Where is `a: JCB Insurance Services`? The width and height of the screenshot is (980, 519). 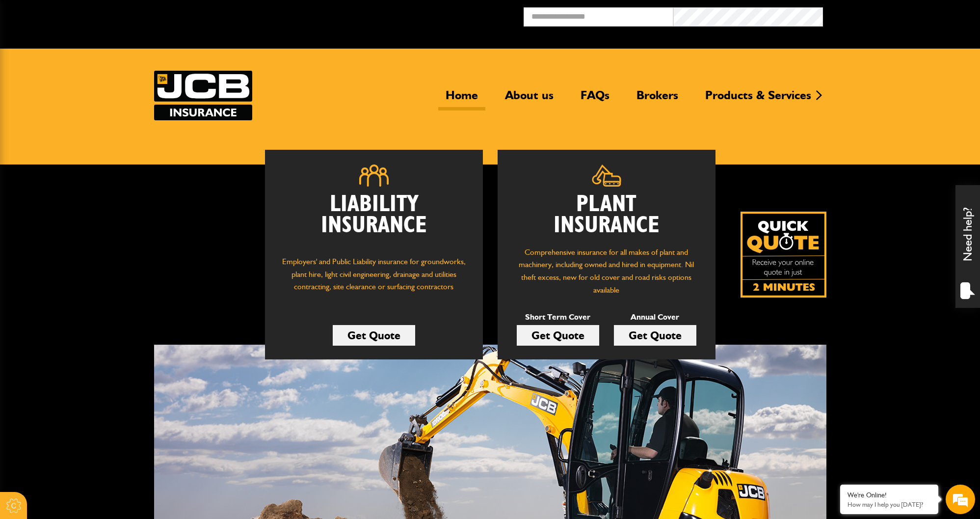
a: JCB Insurance Services is located at coordinates (203, 96).